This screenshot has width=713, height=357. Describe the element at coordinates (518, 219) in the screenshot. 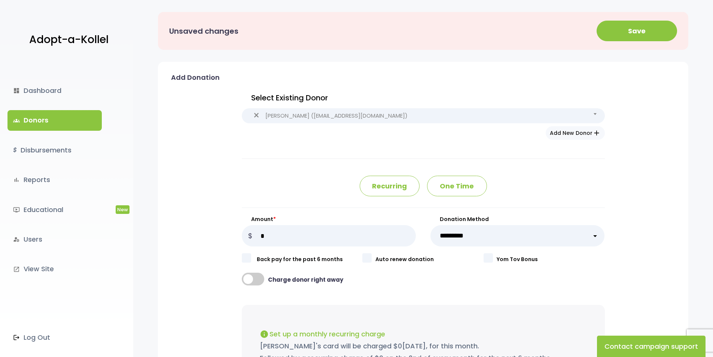

I see `label: Donation Method` at that location.